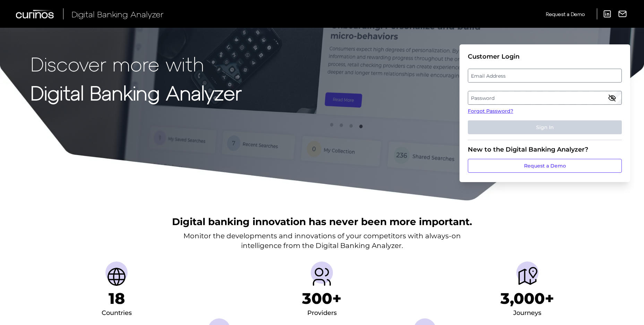  What do you see at coordinates (322, 276) in the screenshot?
I see `img: Providers` at bounding box center [322, 276].